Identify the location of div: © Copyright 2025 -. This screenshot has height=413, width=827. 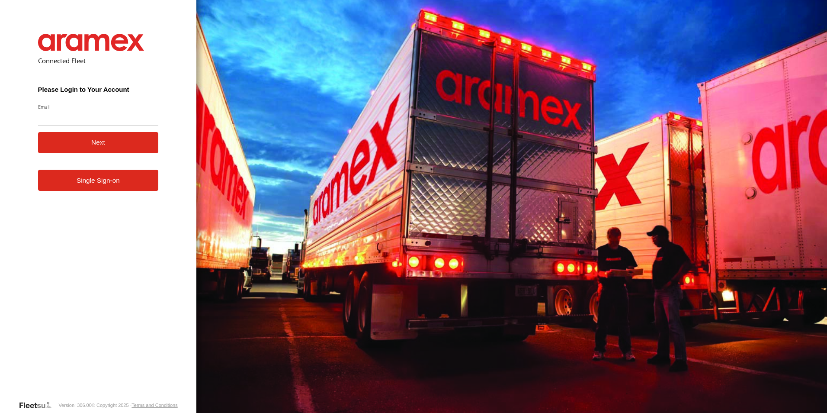
(135, 405).